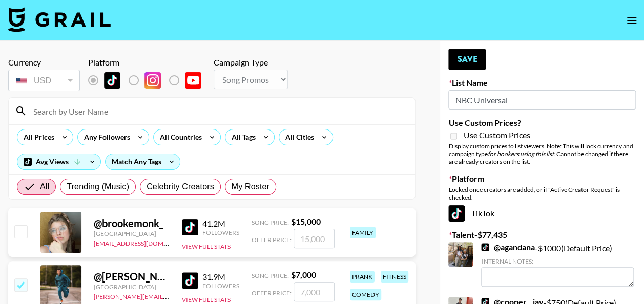  I want to click on div: Platform, so click(149, 63).